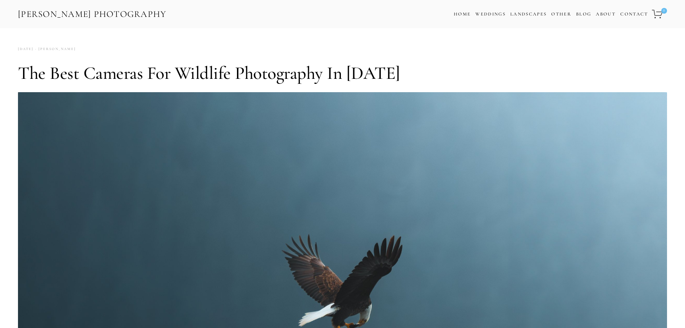 The height and width of the screenshot is (328, 685). Describe the element at coordinates (561, 14) in the screenshot. I see `a: Other` at that location.